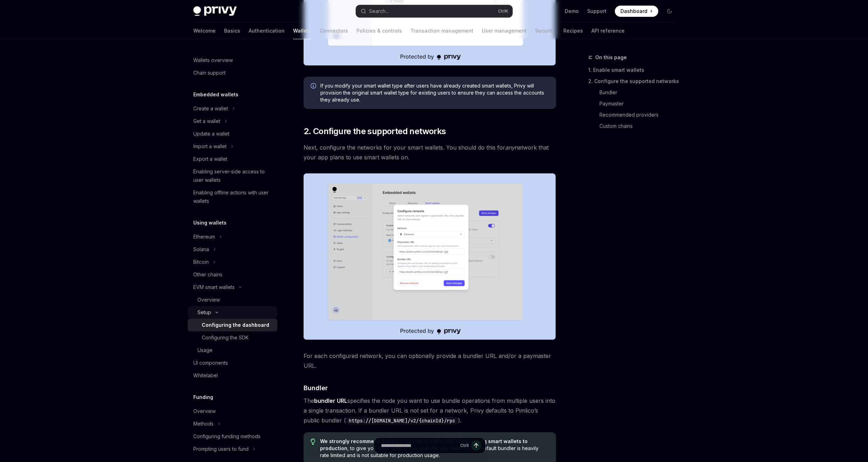  Describe the element at coordinates (634, 126) in the screenshot. I see `a: Custom chains` at that location.